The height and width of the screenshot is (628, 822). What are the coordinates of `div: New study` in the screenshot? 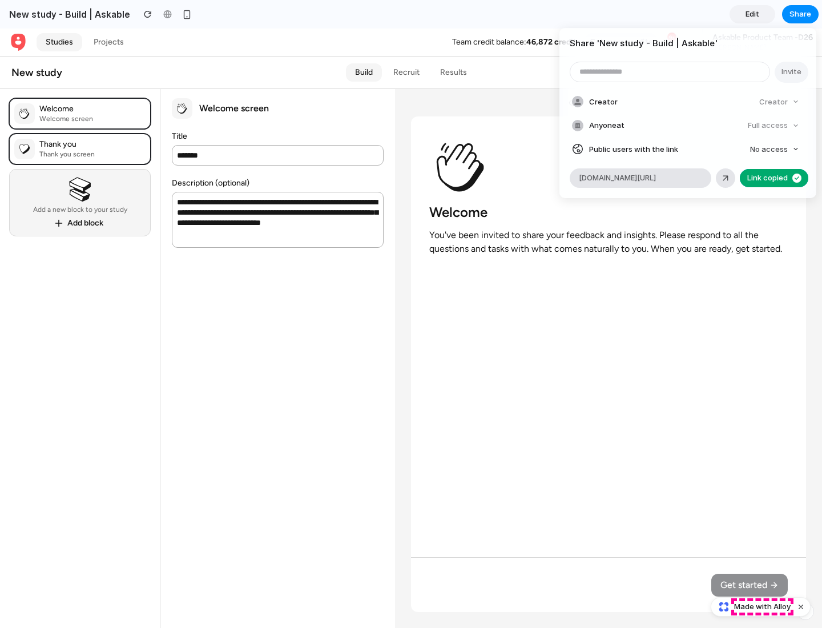 It's located at (37, 44).